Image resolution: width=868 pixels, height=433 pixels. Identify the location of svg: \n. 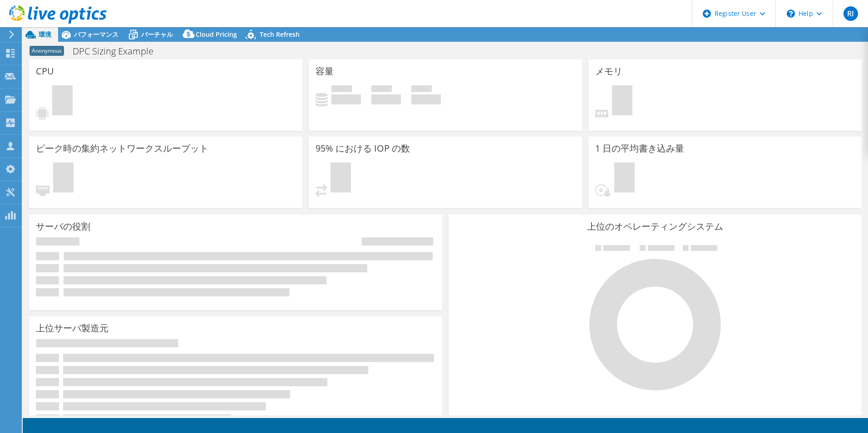
(791, 13).